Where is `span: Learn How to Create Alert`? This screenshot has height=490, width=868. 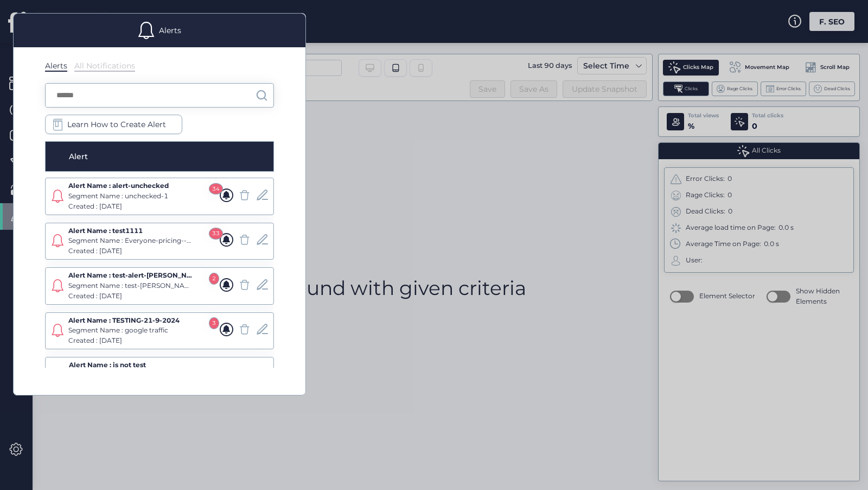
span: Learn How to Create Alert is located at coordinates (117, 124).